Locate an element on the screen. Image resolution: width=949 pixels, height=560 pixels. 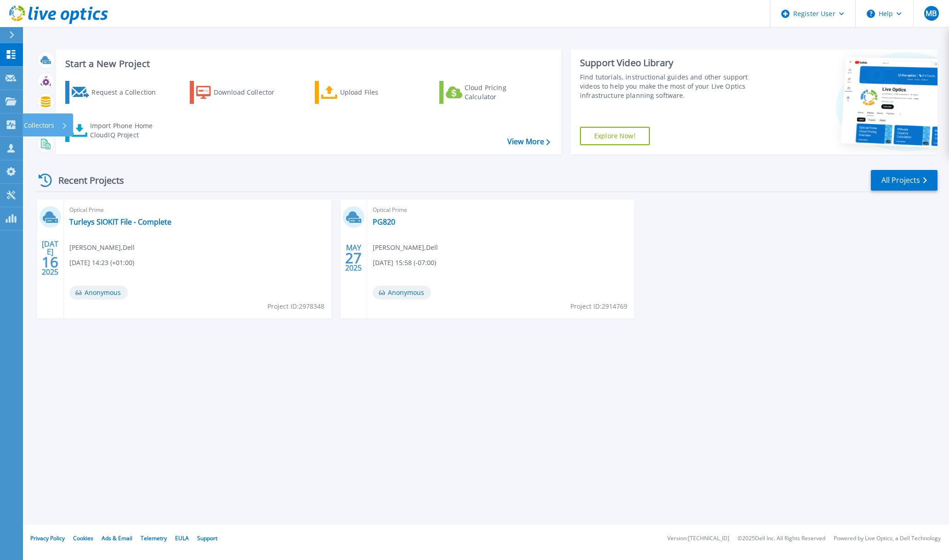
div: Upload Files is located at coordinates (377, 93).